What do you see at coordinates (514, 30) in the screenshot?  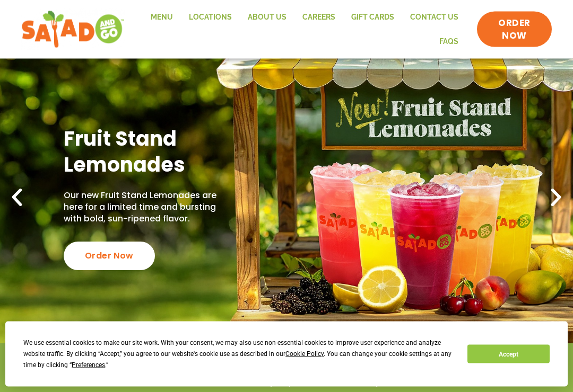 I see `span: ORDER NOW` at bounding box center [514, 30].